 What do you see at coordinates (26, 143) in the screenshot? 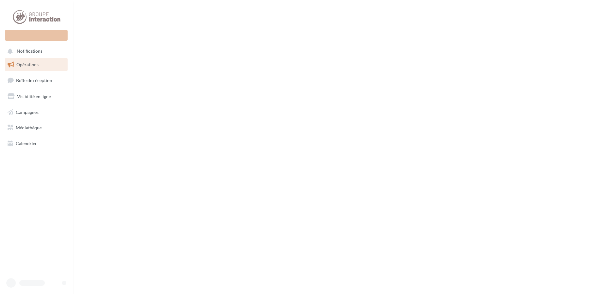
I see `span: Calendrier` at bounding box center [26, 143].